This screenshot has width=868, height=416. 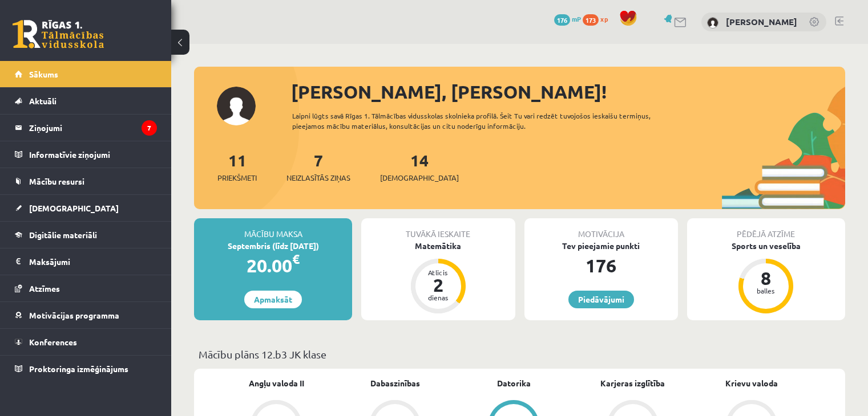 I want to click on img: Gregors Pauliņš, so click(x=713, y=23).